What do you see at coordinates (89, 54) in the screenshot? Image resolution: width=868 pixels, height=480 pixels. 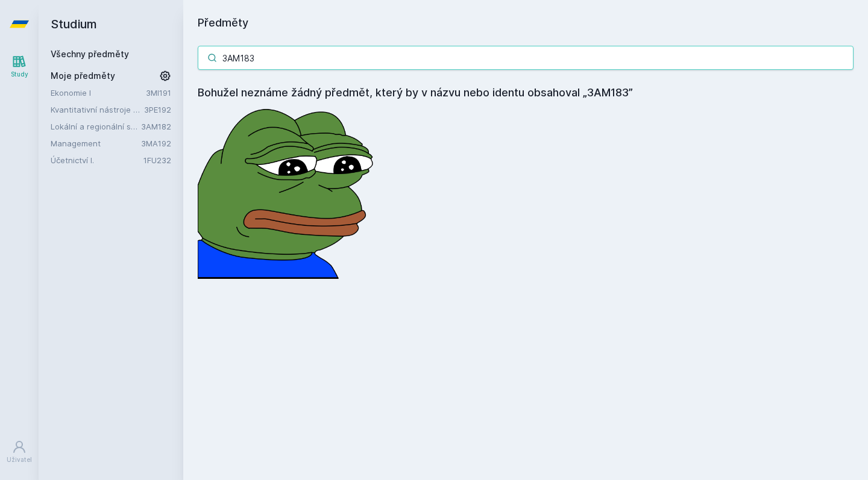 I see `a: Všechny předměty` at bounding box center [89, 54].